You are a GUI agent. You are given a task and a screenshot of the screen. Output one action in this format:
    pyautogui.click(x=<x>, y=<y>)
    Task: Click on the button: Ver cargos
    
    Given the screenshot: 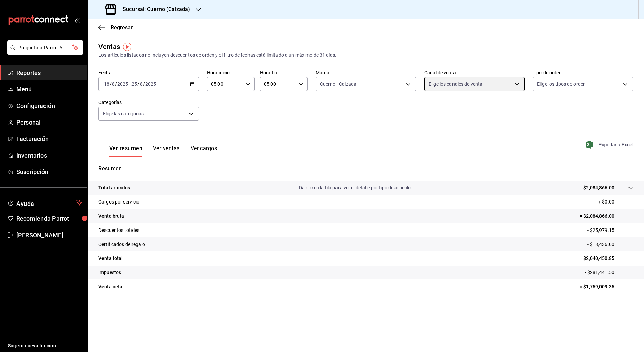 What is the action you would take?
    pyautogui.click(x=204, y=151)
    